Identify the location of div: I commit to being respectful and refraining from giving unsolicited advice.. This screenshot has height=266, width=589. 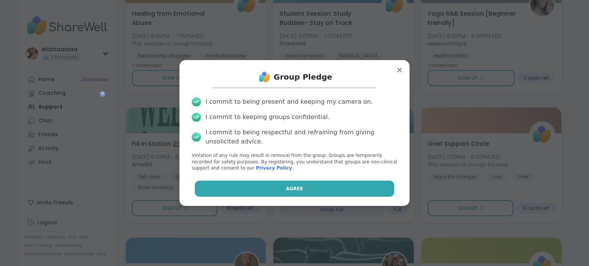
(301, 137).